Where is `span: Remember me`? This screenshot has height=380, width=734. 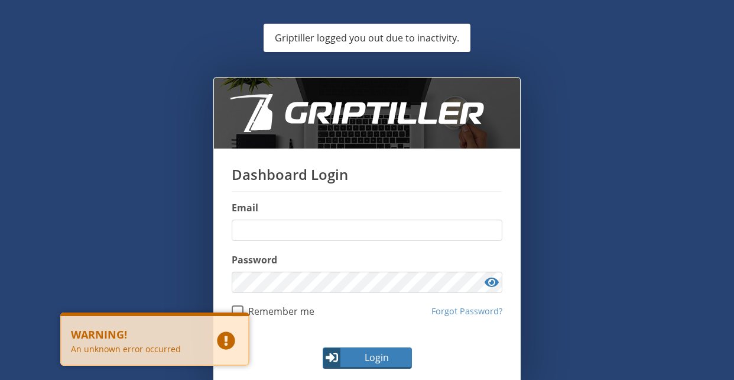 span: Remember me is located at coordinates (279, 311).